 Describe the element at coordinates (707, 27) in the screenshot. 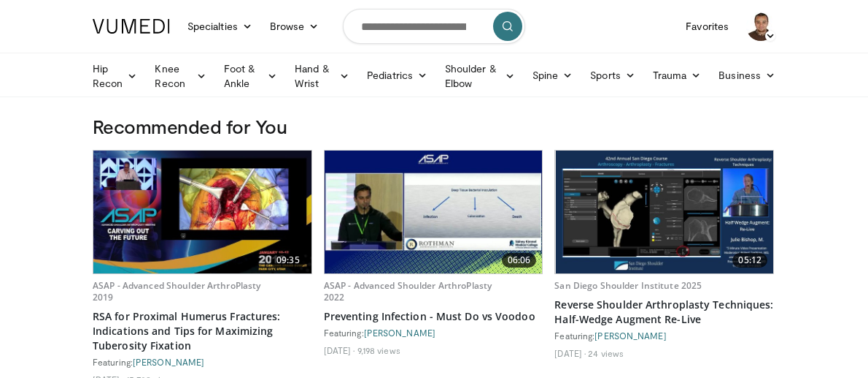

I see `a: Favorites` at that location.